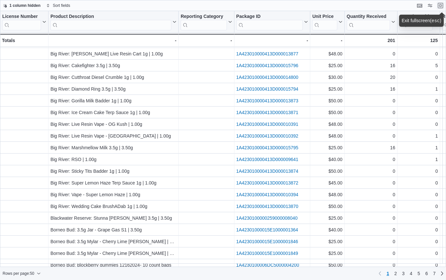 The image size is (446, 280). I want to click on div: $30.00, so click(327, 77).